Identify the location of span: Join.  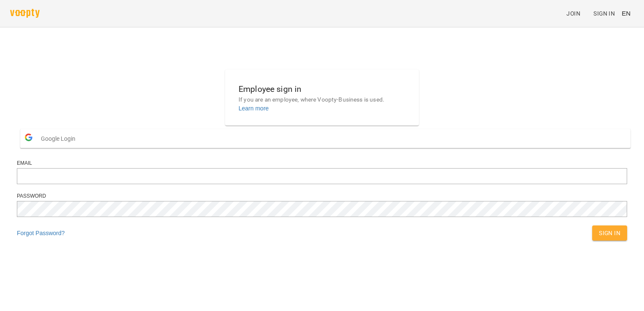
(573, 13).